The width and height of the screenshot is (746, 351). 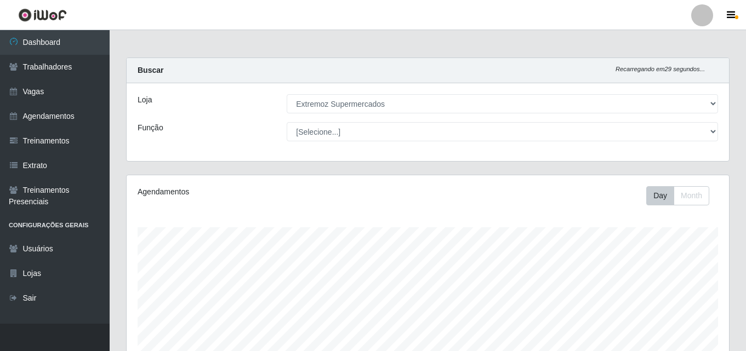 I want to click on div: First group, so click(x=677, y=196).